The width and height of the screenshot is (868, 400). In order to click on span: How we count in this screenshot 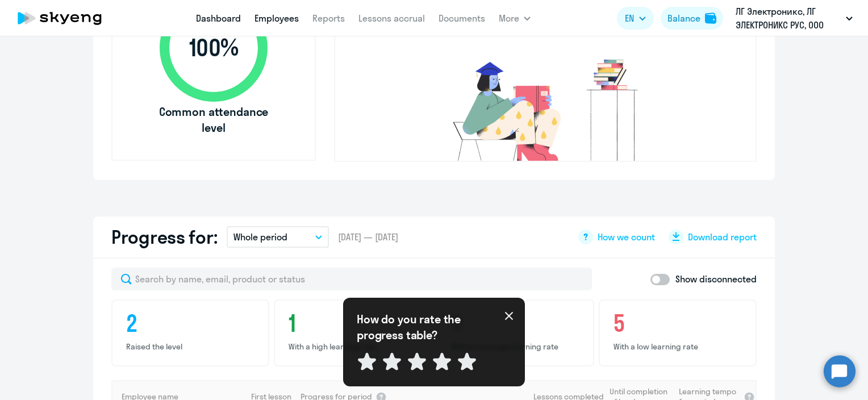, I will do `click(626, 237)`.